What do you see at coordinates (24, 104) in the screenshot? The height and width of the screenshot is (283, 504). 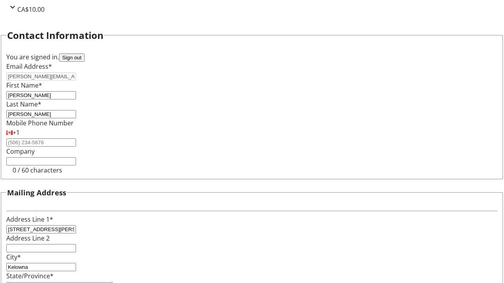 I see `label: Last Name*` at bounding box center [24, 104].